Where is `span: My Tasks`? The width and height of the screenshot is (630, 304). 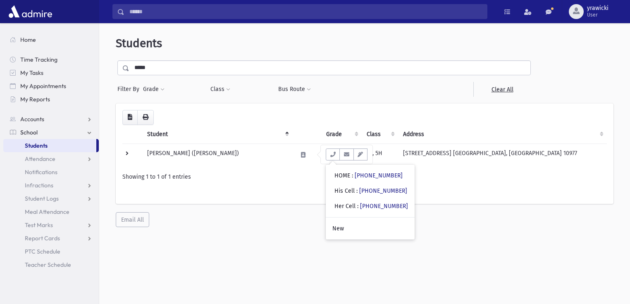
span: My Tasks is located at coordinates (32, 73).